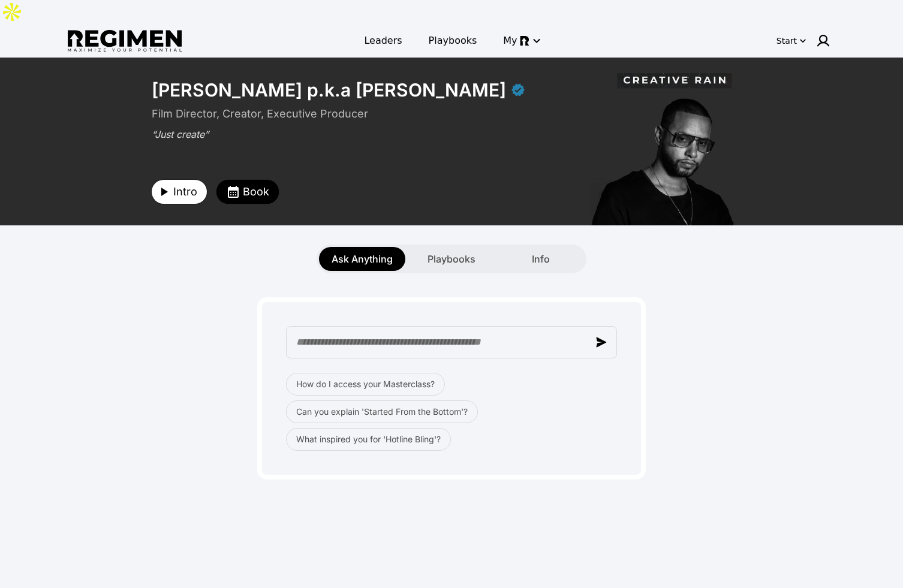 The width and height of the screenshot is (903, 588). Describe the element at coordinates (364, 114) in the screenshot. I see `div: Film Director, Creator, Executive Producer` at that location.